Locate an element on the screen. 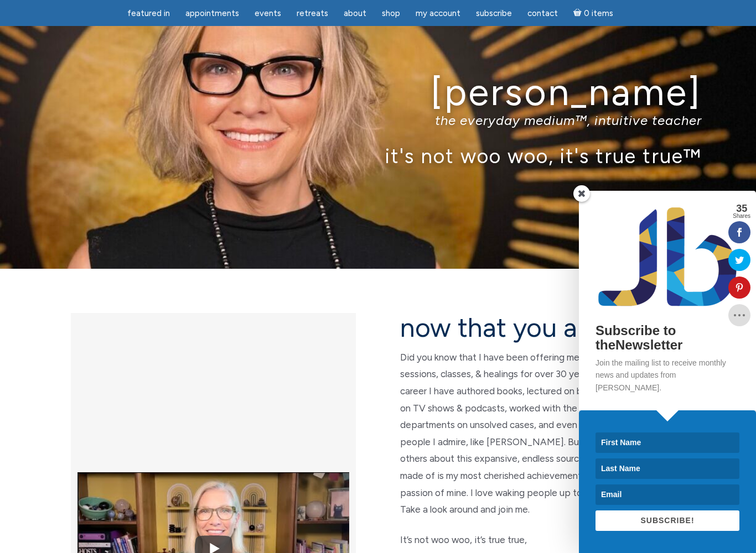 The width and height of the screenshot is (756, 553). p: Did you know that I have been offering metaphysical & spiritual sessions, classes, & healings for... is located at coordinates (542, 434).